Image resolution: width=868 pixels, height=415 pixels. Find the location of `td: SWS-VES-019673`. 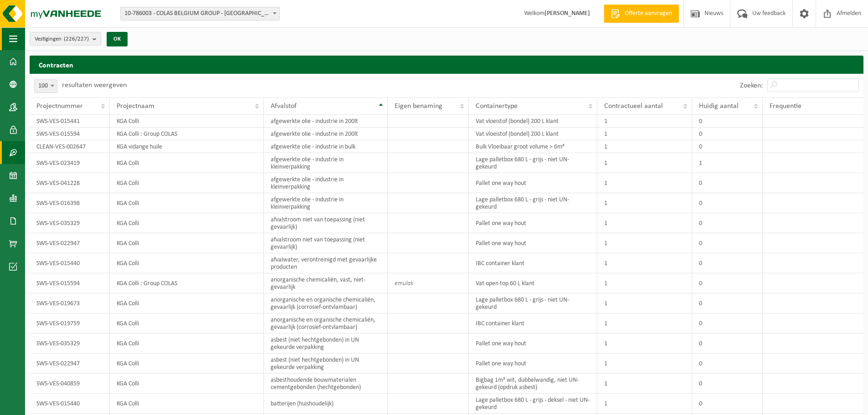

td: SWS-VES-019673 is located at coordinates (70, 304).